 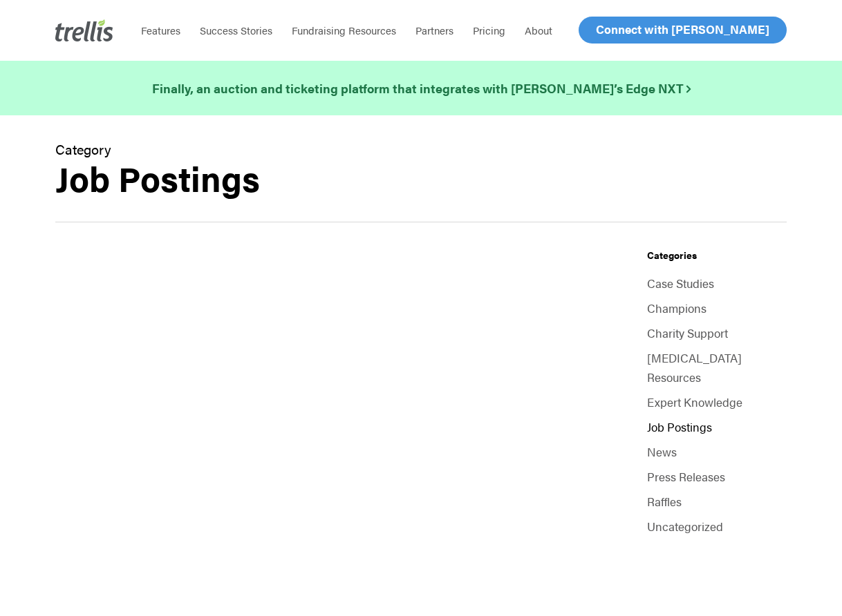 What do you see at coordinates (435, 31) in the screenshot?
I see `a: Partners` at bounding box center [435, 31].